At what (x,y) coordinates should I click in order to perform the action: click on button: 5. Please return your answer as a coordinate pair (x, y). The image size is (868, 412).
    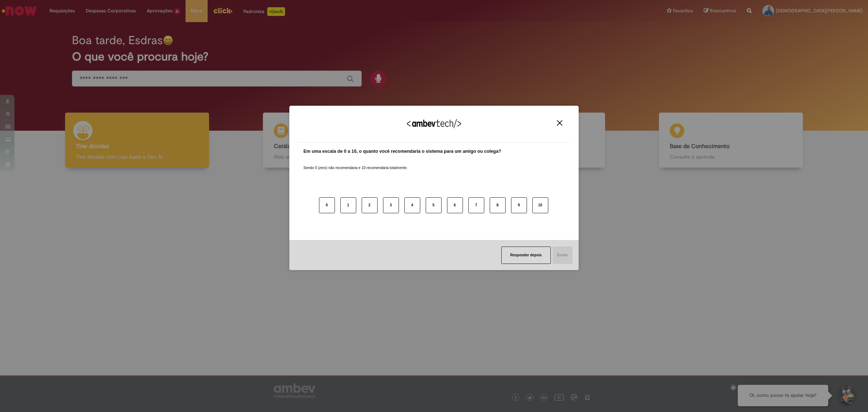
    Looking at the image, I should click on (434, 205).